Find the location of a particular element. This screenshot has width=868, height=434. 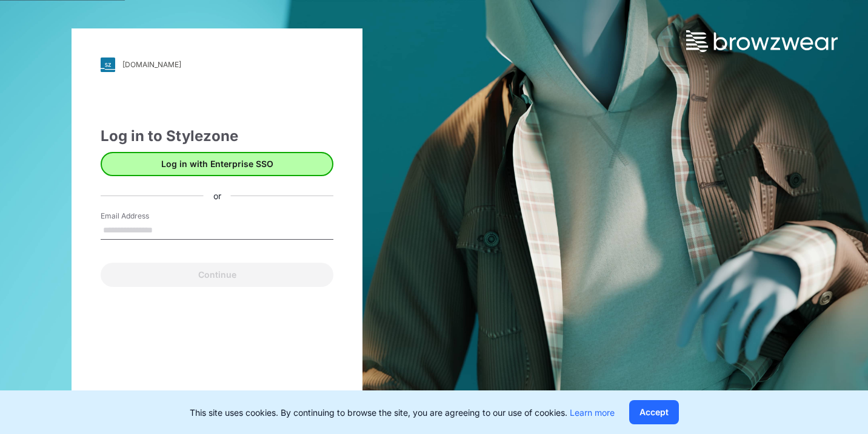

button: Log in with Enterprise SSO is located at coordinates (217, 164).